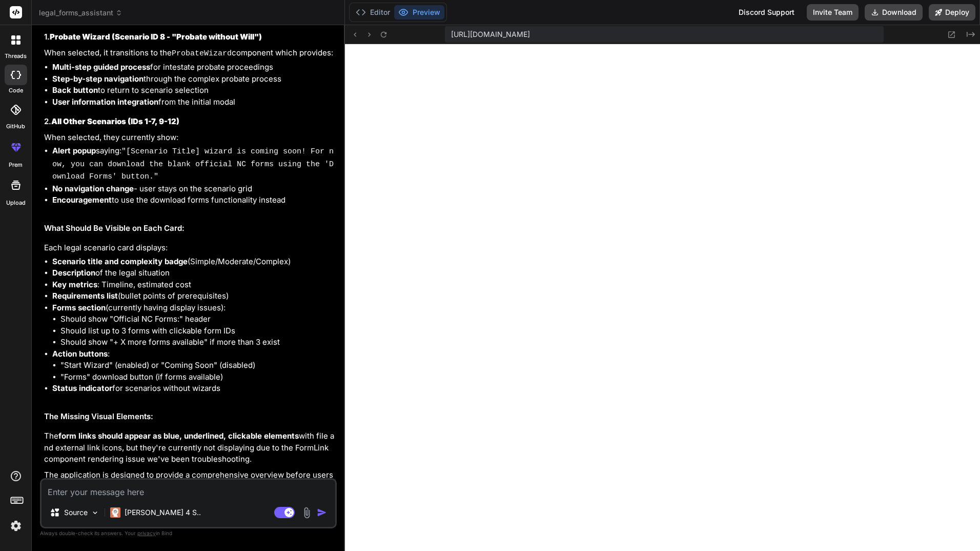 The height and width of the screenshot is (551, 980). I want to click on h2: The Missing Visual Elements:, so click(189, 417).